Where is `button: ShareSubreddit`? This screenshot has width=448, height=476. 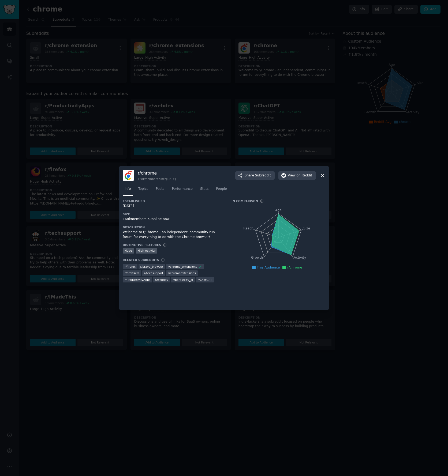
button: ShareSubreddit is located at coordinates (255, 176).